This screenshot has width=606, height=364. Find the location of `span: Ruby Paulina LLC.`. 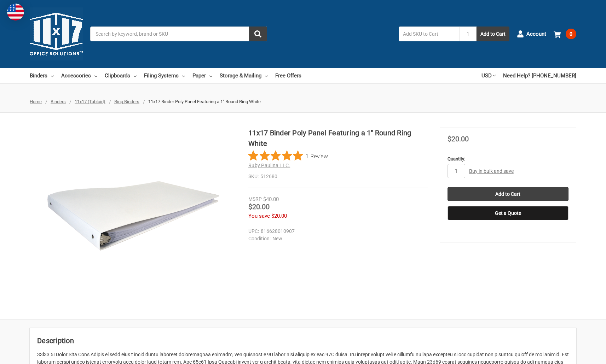

span: Ruby Paulina LLC. is located at coordinates (269, 165).